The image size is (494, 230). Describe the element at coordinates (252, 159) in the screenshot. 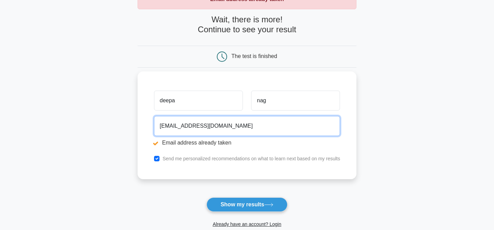

I see `label: Send me personalized recommendations on what to learn next based on my results` at that location.